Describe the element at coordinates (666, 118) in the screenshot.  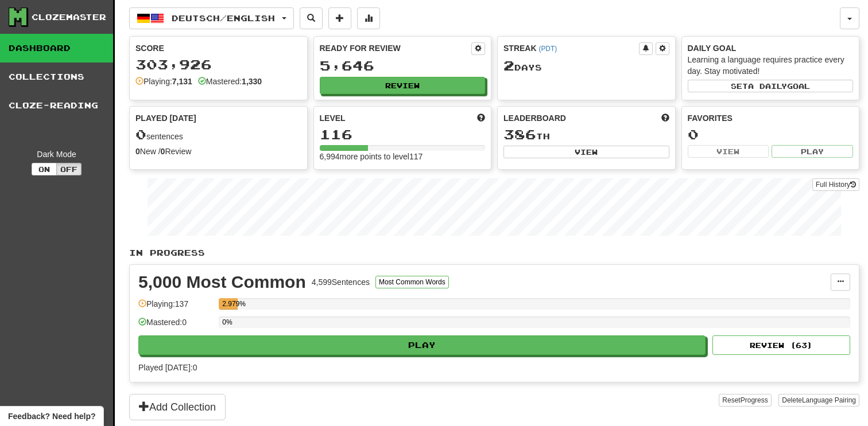
I see `span: This week in points, UTC` at that location.